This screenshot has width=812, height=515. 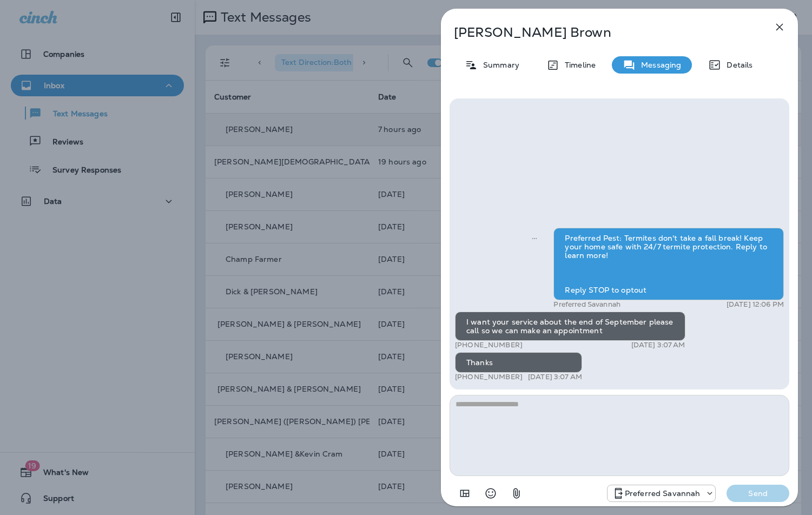 I want to click on div: Thanks, so click(x=519, y=362).